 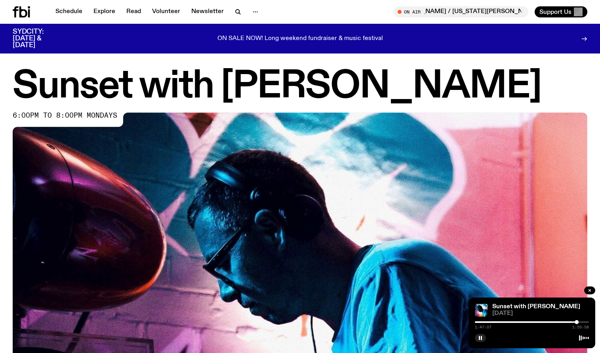 What do you see at coordinates (482, 310) in the screenshot?
I see `img: Simon Caldwell stands side on, looking downwards. He has headphones on. Behind him is a brightly ...` at bounding box center [482, 310].